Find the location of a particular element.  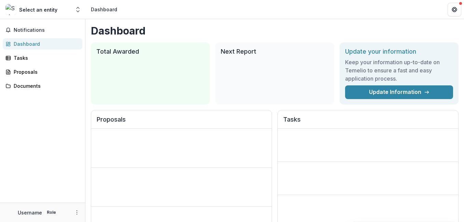

h2: Update your information is located at coordinates (399, 52).